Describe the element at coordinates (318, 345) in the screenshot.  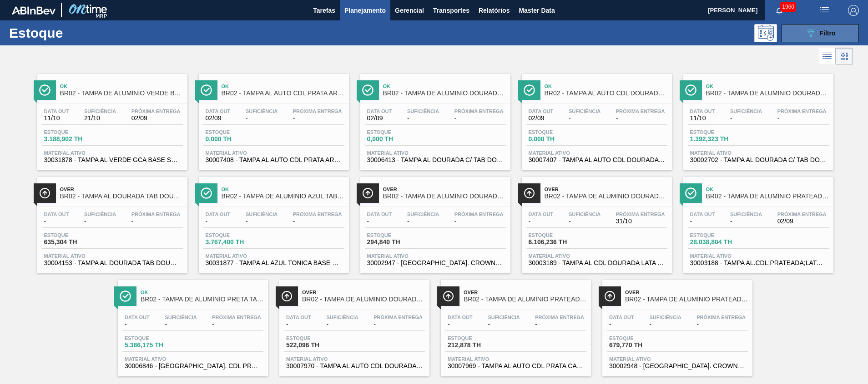
I see `span: 522,096 TH` at that location.